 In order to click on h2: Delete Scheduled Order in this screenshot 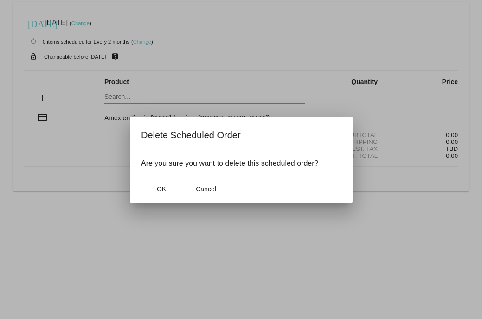, I will do `click(241, 135)`.